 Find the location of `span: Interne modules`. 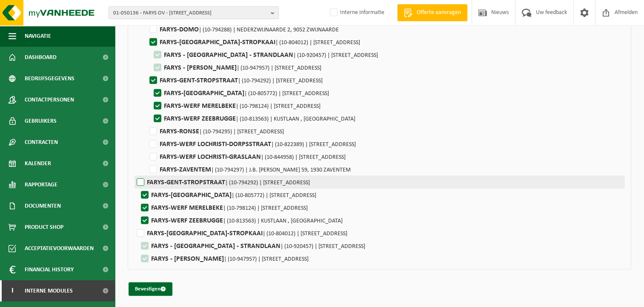

span: Interne modules is located at coordinates (48, 291).